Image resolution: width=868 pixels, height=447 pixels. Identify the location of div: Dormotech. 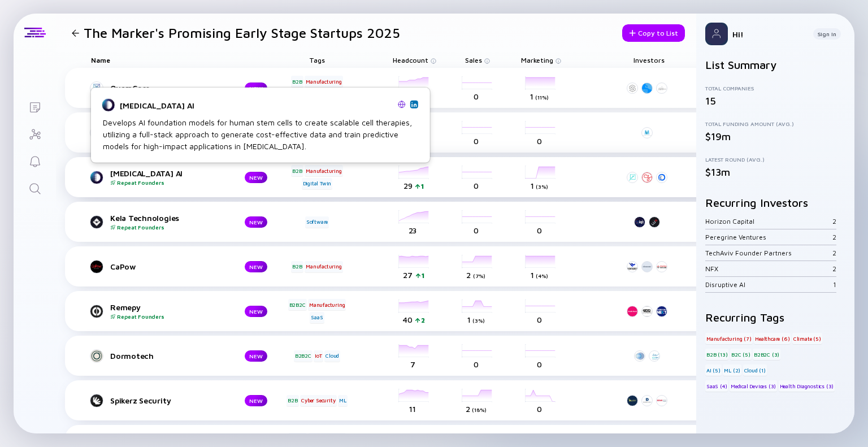
(169, 355).